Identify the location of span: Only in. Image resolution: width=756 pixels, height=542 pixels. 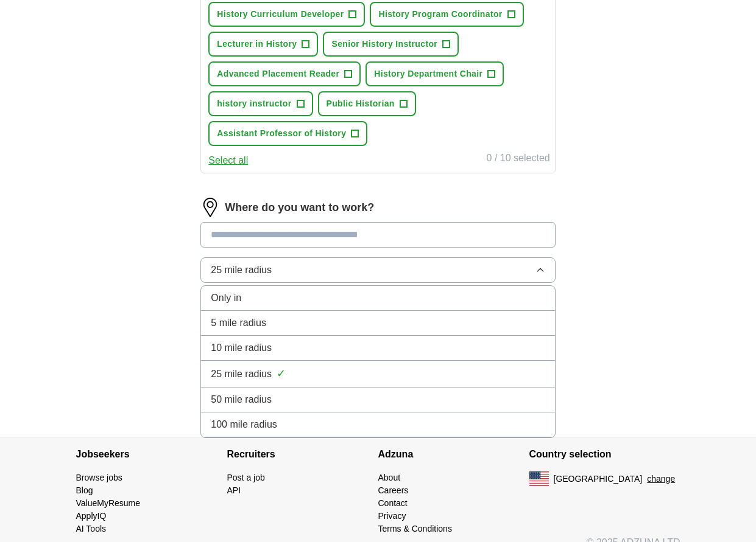
(226, 298).